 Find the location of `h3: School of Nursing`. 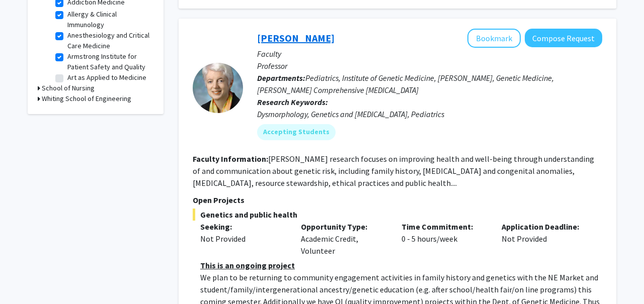

h3: School of Nursing is located at coordinates (68, 88).